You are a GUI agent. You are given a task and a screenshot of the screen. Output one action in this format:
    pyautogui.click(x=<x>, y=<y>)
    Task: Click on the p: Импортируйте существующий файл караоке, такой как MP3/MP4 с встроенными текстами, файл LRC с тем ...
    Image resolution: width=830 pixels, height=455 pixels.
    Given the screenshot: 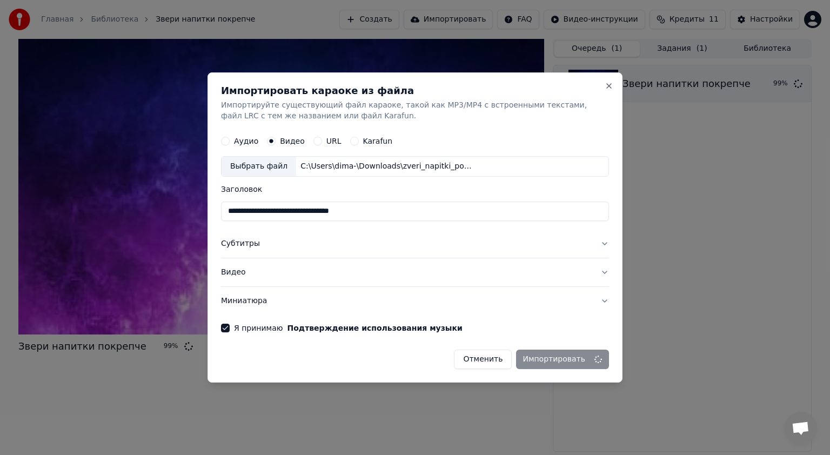 What is the action you would take?
    pyautogui.click(x=415, y=111)
    